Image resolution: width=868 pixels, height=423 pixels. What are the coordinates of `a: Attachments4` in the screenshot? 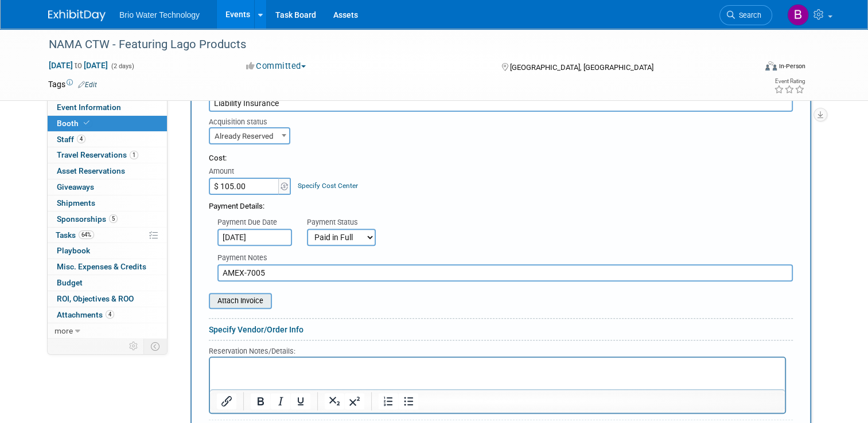 It's located at (107, 315).